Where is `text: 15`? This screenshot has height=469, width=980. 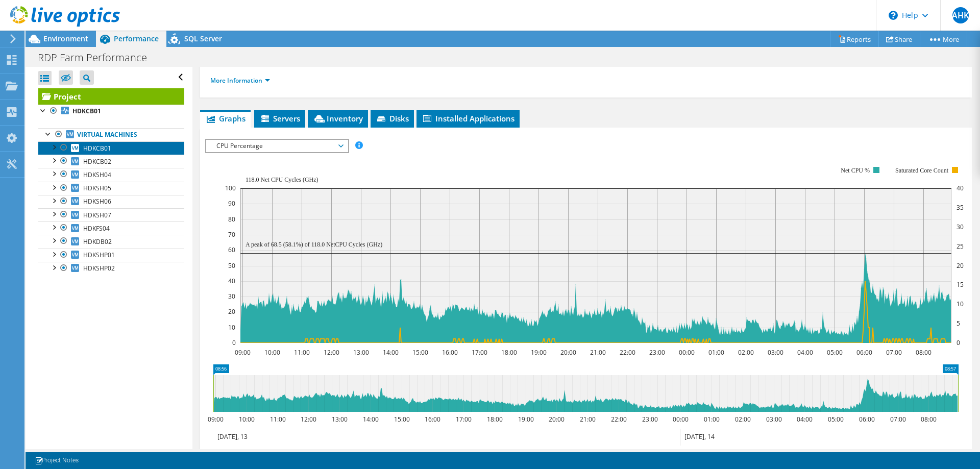
text: 15 is located at coordinates (960, 284).